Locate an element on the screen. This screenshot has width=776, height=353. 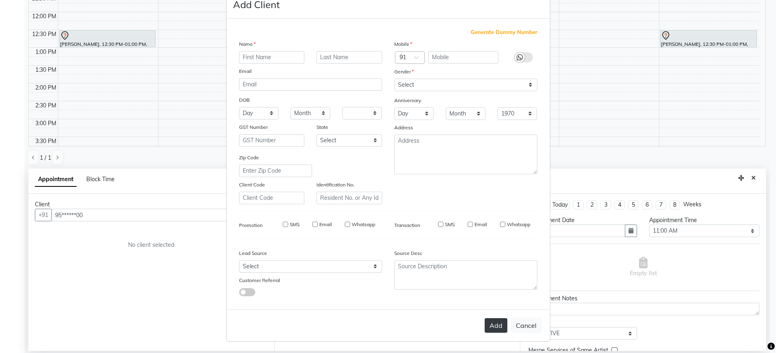
input: Enter Zip Code is located at coordinates (275, 171).